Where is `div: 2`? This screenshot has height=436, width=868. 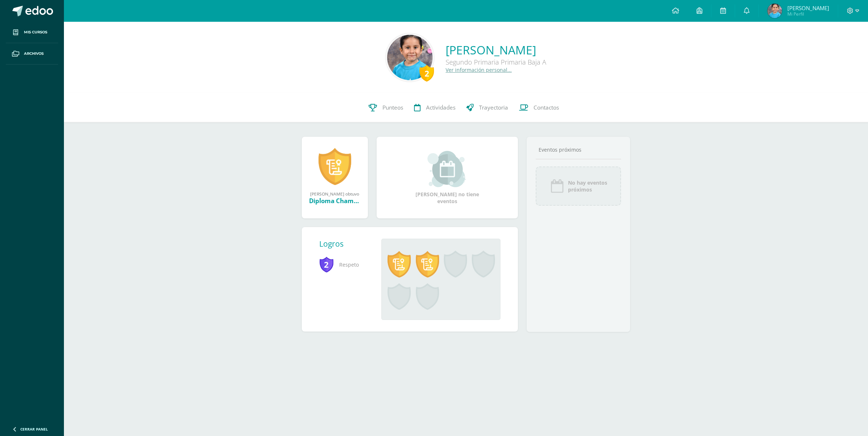
div: 2 is located at coordinates (427, 73).